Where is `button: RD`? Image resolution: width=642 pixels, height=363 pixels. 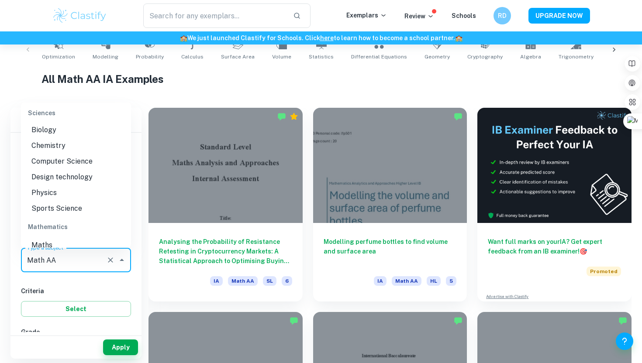 button: RD is located at coordinates (502, 16).